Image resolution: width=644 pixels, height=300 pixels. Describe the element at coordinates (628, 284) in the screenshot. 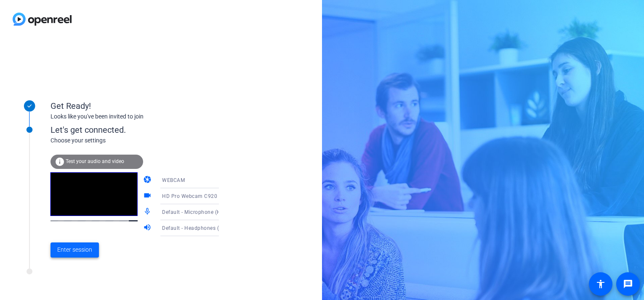

I see `mat-icon: message` at that location.